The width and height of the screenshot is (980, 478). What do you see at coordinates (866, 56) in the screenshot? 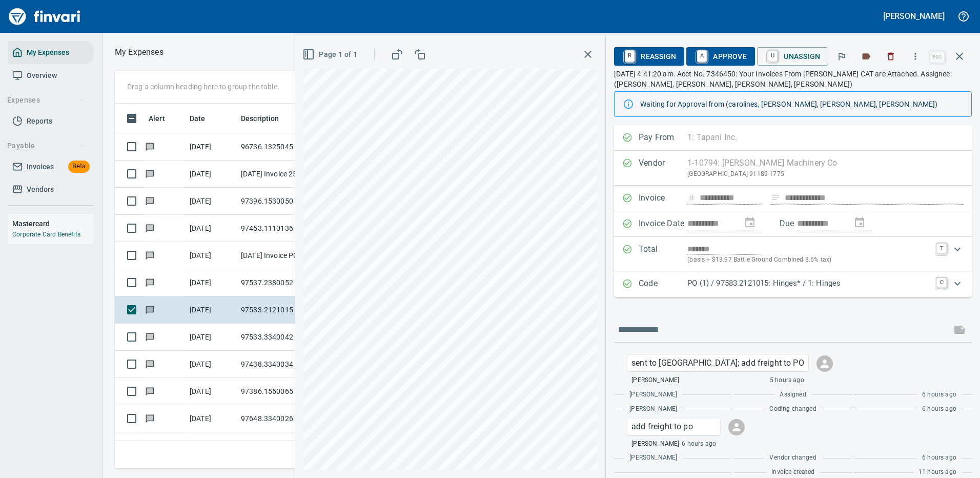
I see `button: Labels` at bounding box center [866, 56].